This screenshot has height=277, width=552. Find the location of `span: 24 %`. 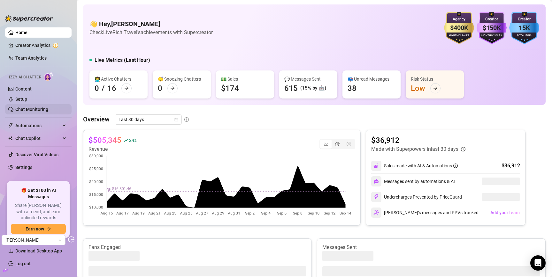

span: 24 % is located at coordinates (133, 140).